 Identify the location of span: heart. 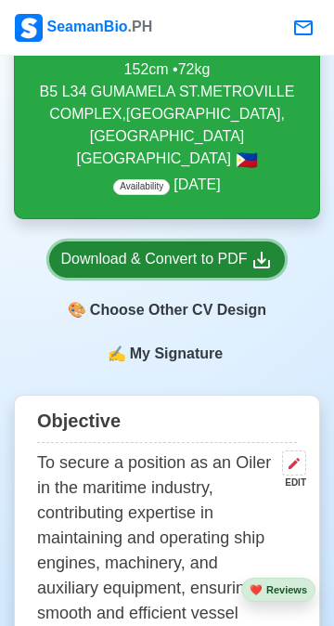
(256, 589).